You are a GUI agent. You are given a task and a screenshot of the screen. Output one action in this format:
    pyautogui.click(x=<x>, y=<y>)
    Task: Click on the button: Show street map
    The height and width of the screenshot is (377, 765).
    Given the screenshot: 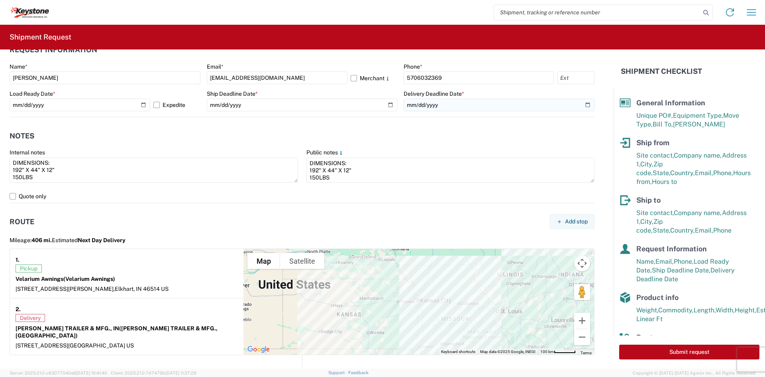 What is the action you would take?
    pyautogui.click(x=264, y=261)
    